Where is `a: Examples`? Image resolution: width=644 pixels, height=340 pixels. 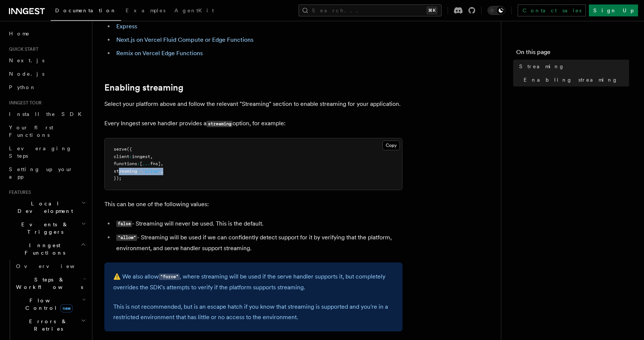 a: Examples is located at coordinates (145, 11).